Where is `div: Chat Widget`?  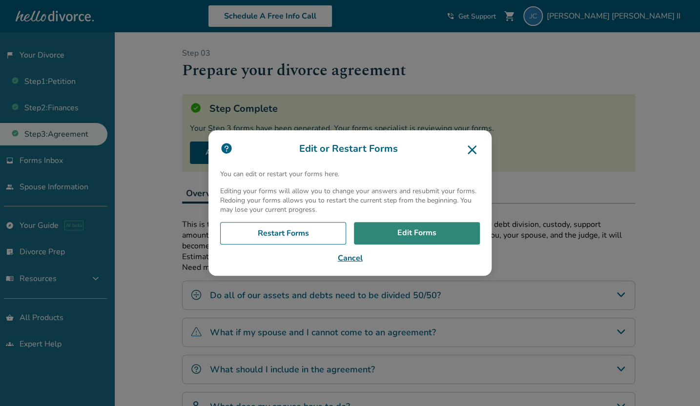 div: Chat Widget is located at coordinates (676, 383).